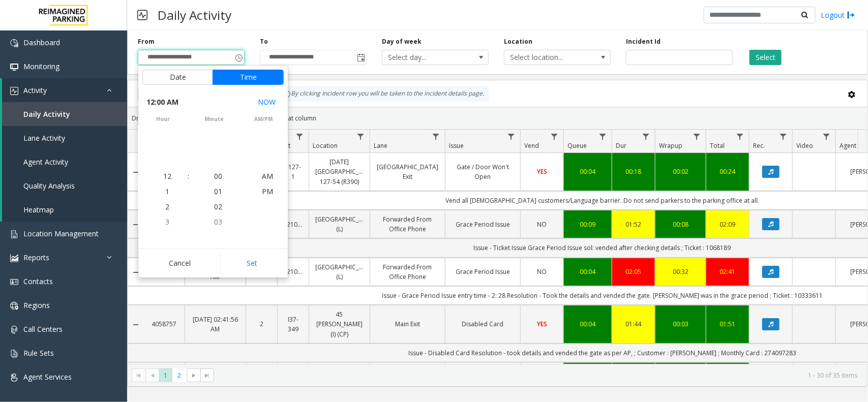  What do you see at coordinates (680, 172) in the screenshot?
I see `div: 00:02` at bounding box center [680, 172].